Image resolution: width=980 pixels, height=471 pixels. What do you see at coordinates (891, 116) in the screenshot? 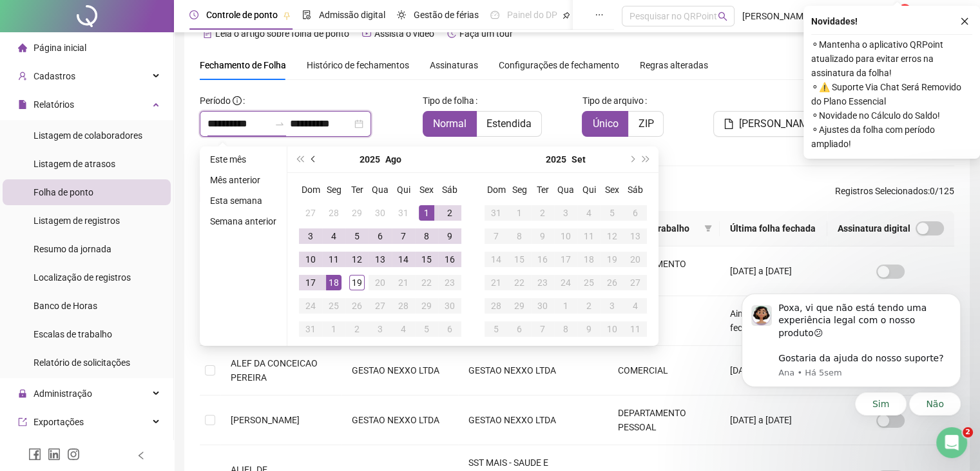
I see `span: ⚬ Novidade no Cálculo do Saldo!` at bounding box center [891, 116].